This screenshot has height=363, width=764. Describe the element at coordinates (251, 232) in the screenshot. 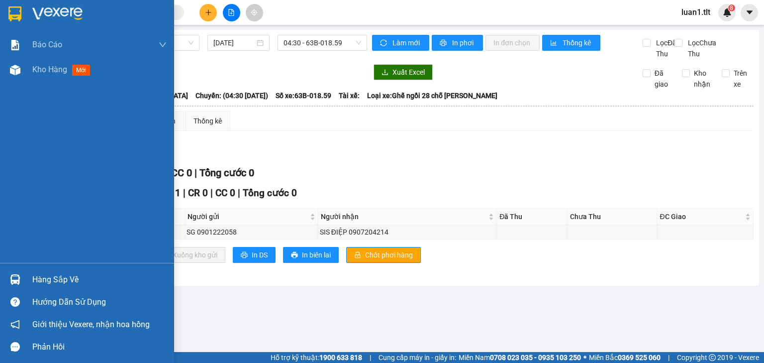

I see `div: SG 0901222058` at that location.